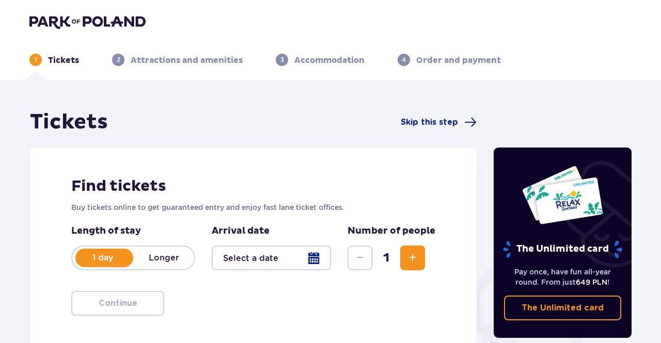  Describe the element at coordinates (563, 308) in the screenshot. I see `a: The Unlimited card` at that location.